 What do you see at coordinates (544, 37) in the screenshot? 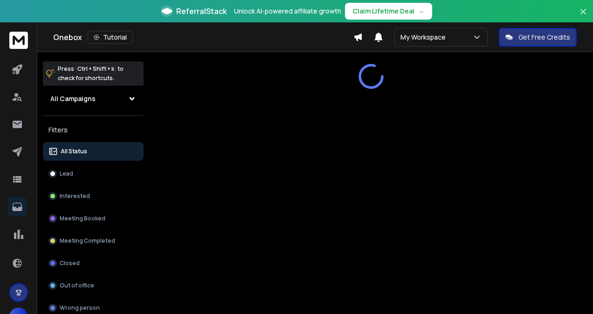
I see `p: Get Free Credits` at bounding box center [544, 37].